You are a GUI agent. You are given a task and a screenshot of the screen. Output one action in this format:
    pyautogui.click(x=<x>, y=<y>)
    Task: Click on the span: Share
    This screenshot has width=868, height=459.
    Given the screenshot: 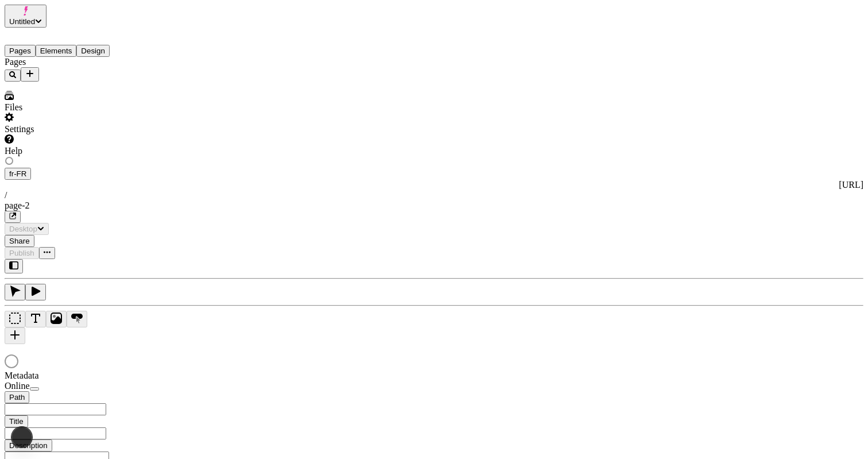 What is the action you would take?
    pyautogui.click(x=20, y=240)
    